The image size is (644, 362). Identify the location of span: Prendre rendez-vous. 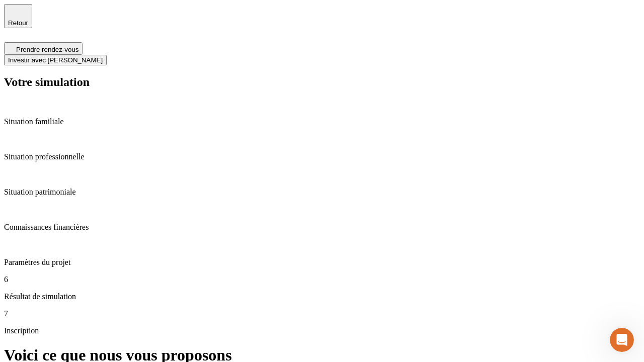
(48, 49).